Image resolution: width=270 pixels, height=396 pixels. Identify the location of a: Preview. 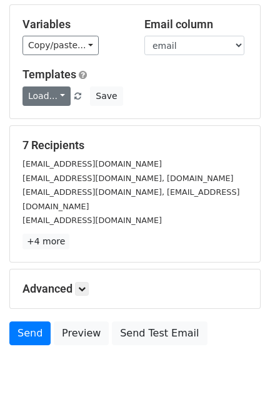
(81, 333).